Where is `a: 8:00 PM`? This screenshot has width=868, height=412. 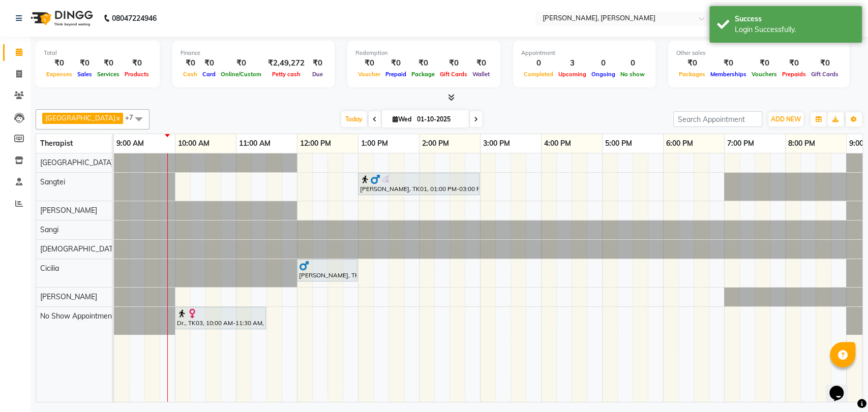
a: 8:00 PM is located at coordinates (801, 144).